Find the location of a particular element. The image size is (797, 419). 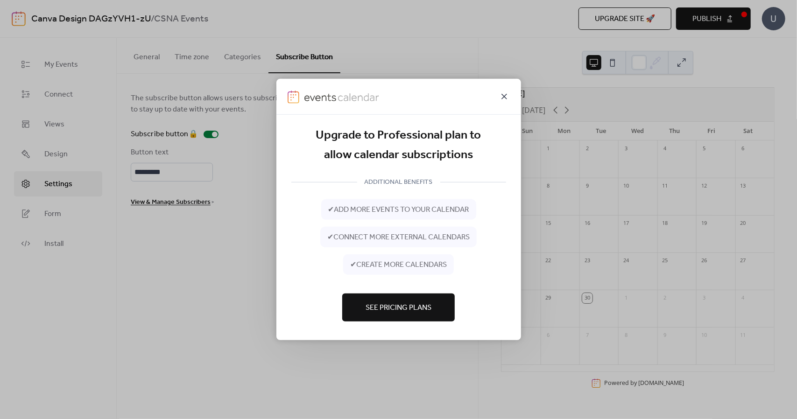

img: logo-type is located at coordinates (342, 97).